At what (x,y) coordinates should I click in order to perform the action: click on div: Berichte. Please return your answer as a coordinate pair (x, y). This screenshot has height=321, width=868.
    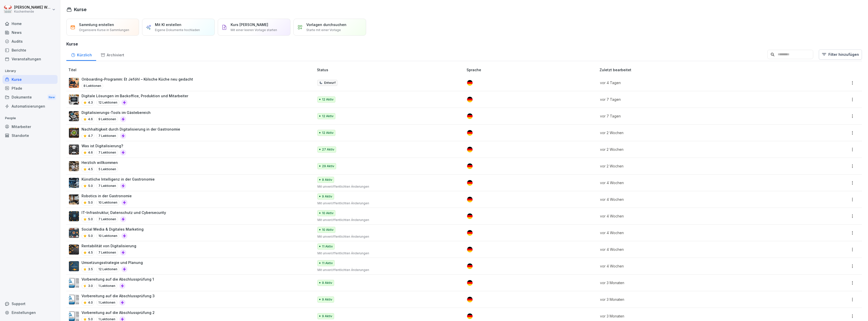
    Looking at the image, I should click on (30, 50).